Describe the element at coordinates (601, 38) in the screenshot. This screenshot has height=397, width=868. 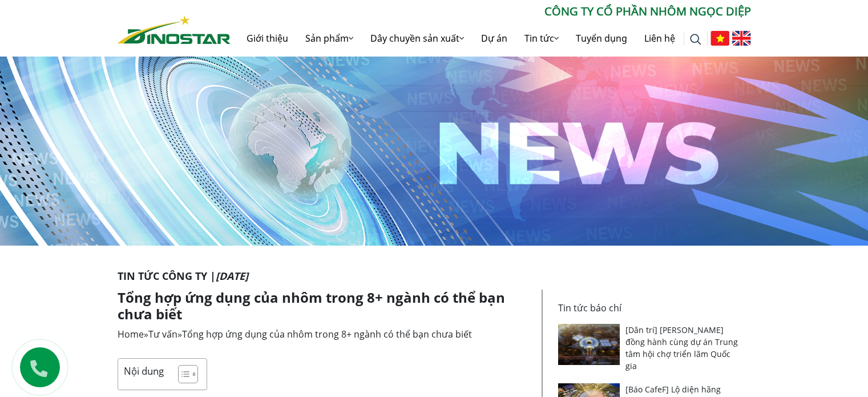
I see `a: Tuyển dụng` at that location.